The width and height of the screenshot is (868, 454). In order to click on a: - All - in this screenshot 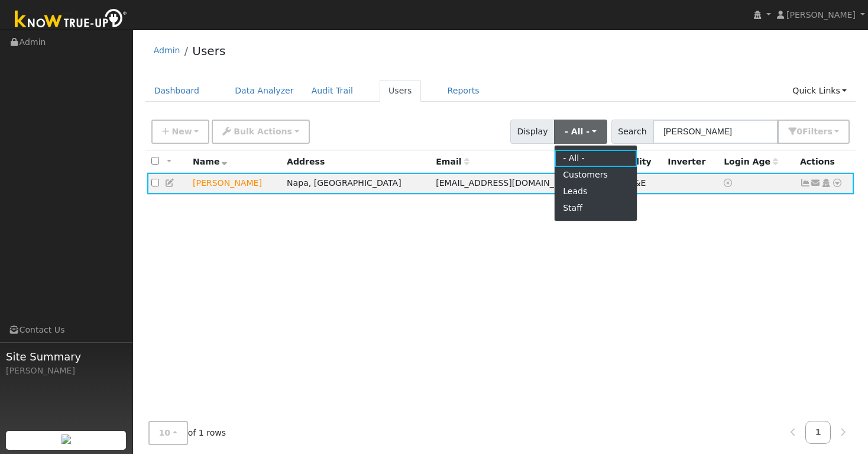, I will do `click(596, 158)`.